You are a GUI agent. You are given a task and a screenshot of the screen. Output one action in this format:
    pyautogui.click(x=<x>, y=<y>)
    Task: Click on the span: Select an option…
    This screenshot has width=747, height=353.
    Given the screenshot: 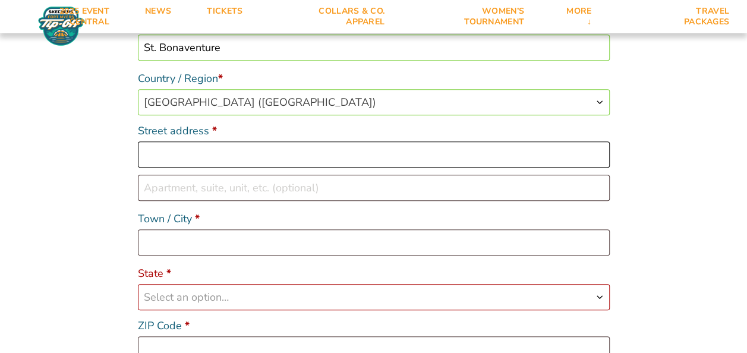 What is the action you would take?
    pyautogui.click(x=186, y=297)
    